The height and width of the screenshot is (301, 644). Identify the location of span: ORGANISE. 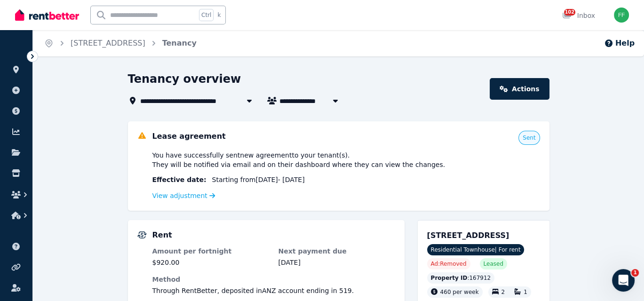
(22, 55).